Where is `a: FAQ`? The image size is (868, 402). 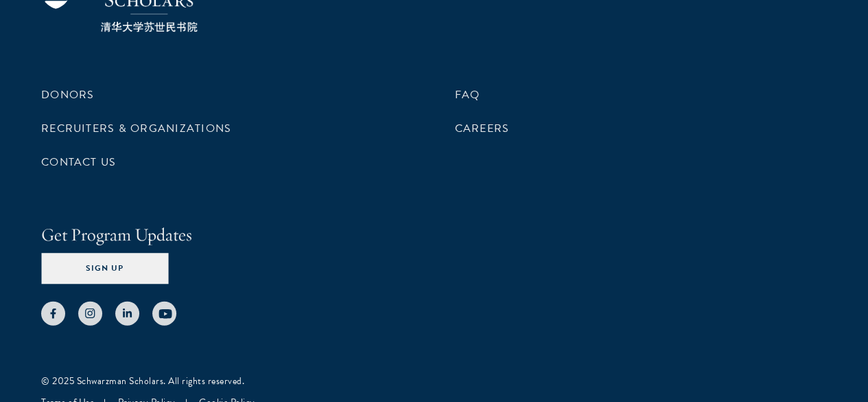
a: FAQ is located at coordinates (467, 95).